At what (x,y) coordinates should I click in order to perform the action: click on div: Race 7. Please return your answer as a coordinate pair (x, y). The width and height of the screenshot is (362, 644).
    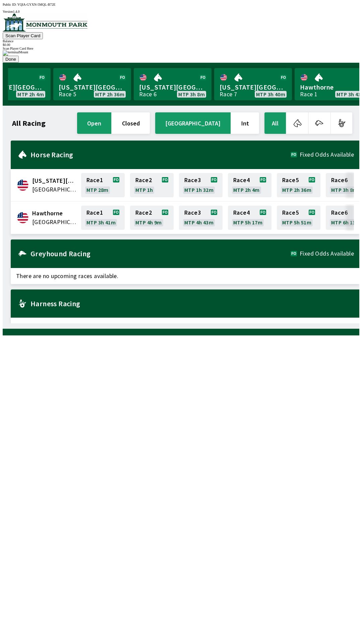
    Looking at the image, I should click on (228, 95).